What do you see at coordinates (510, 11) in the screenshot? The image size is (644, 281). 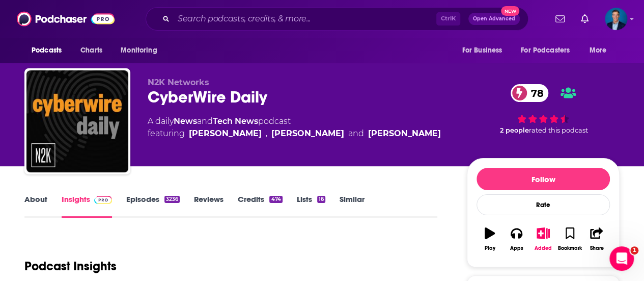 I see `span: New` at bounding box center [510, 11].